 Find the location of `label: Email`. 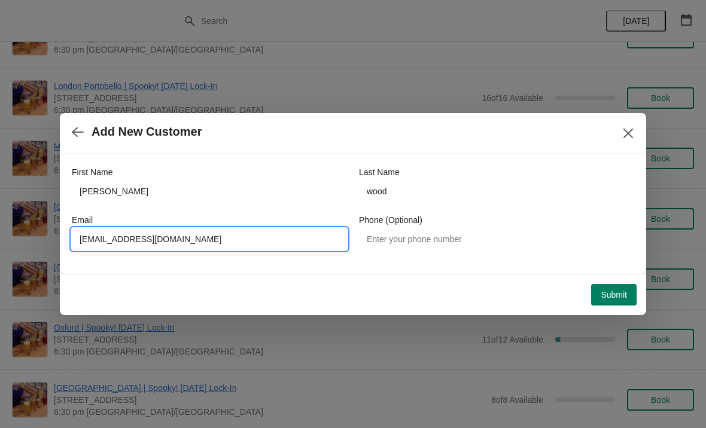

label: Email is located at coordinates (82, 220).